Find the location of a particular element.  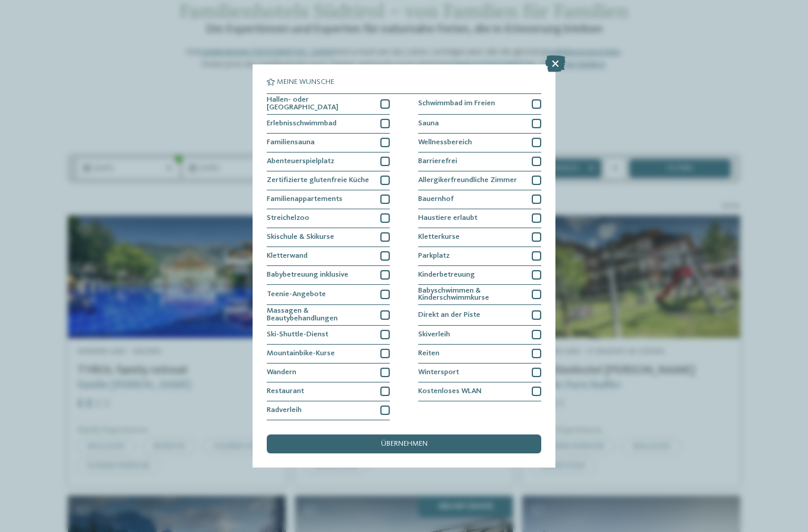

span: übernehmen is located at coordinates (404, 444).